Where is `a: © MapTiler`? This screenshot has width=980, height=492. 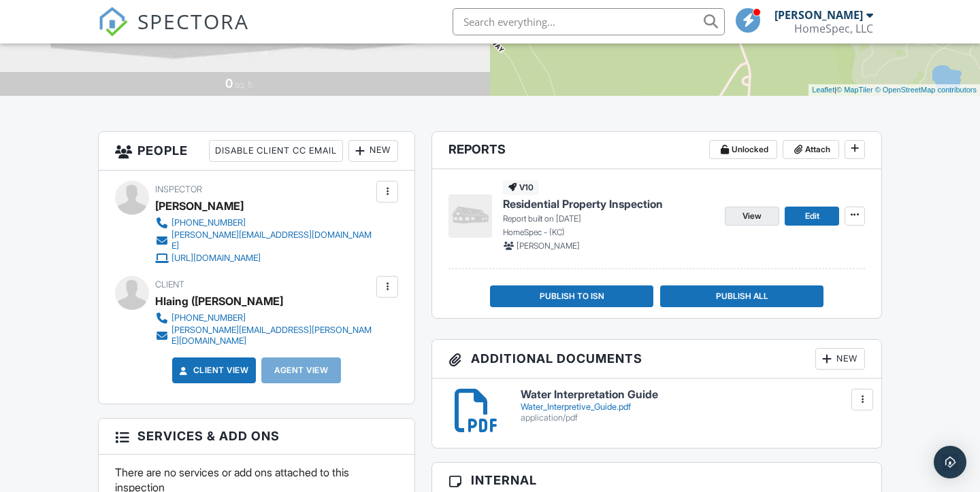 a: © MapTiler is located at coordinates (855, 90).